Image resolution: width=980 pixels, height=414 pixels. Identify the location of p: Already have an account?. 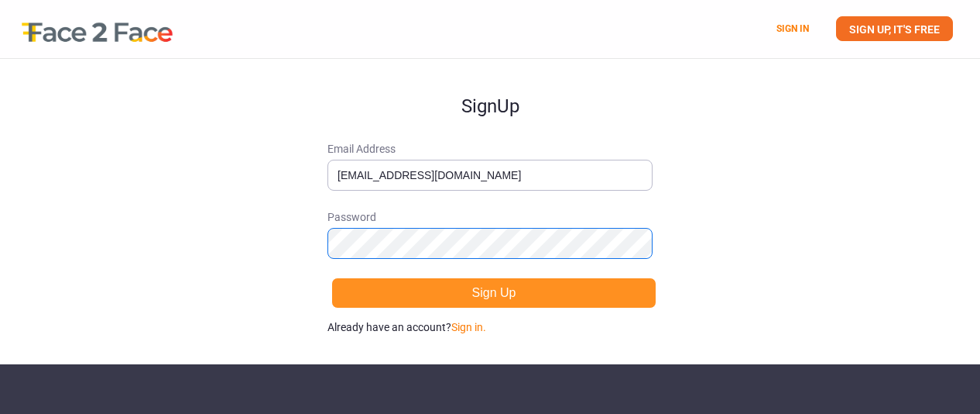
(490, 327).